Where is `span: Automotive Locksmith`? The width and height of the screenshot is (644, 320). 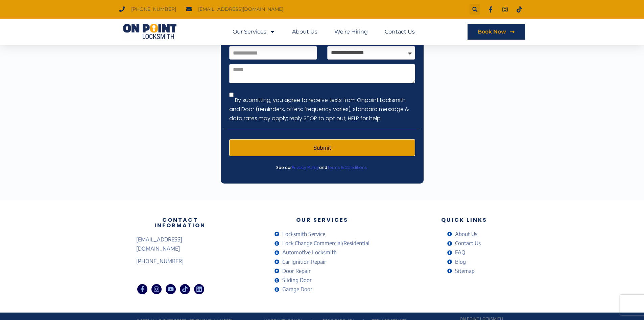 span: Automotive Locksmith is located at coordinates (309, 252).